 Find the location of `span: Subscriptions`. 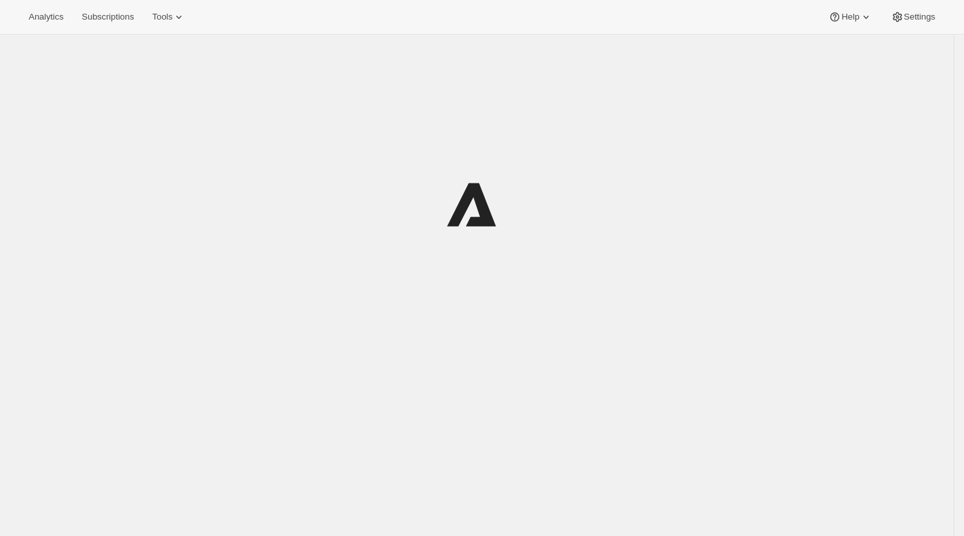

span: Subscriptions is located at coordinates (108, 17).